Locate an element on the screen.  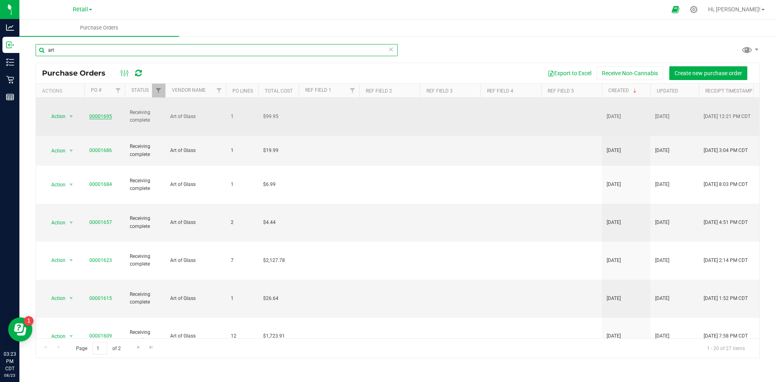
a: PO # is located at coordinates (96, 90).